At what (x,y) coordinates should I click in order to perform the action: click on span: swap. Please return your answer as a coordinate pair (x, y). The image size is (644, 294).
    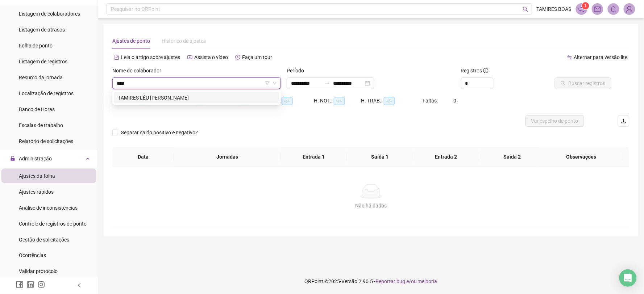
    Looking at the image, I should click on (570, 57).